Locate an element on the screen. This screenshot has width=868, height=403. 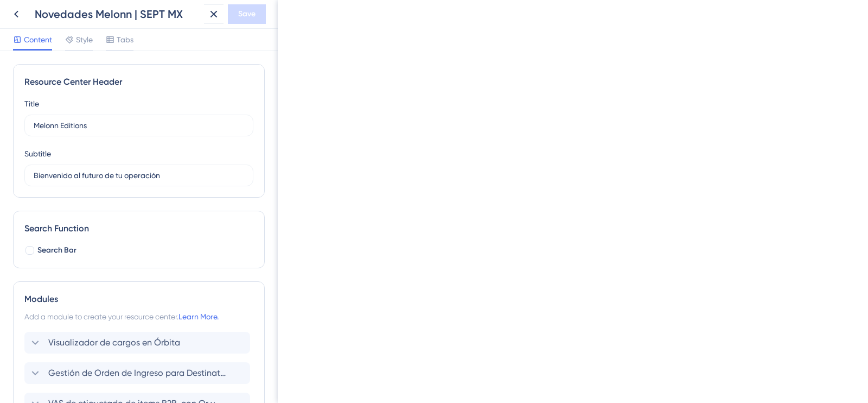
input: Title is located at coordinates (139, 125).